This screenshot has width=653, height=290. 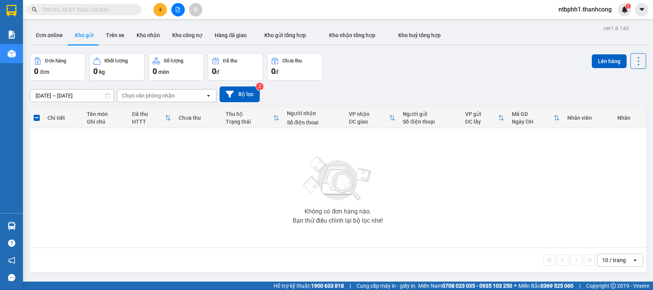 What do you see at coordinates (84, 35) in the screenshot?
I see `button: Kho gửi` at bounding box center [84, 35].